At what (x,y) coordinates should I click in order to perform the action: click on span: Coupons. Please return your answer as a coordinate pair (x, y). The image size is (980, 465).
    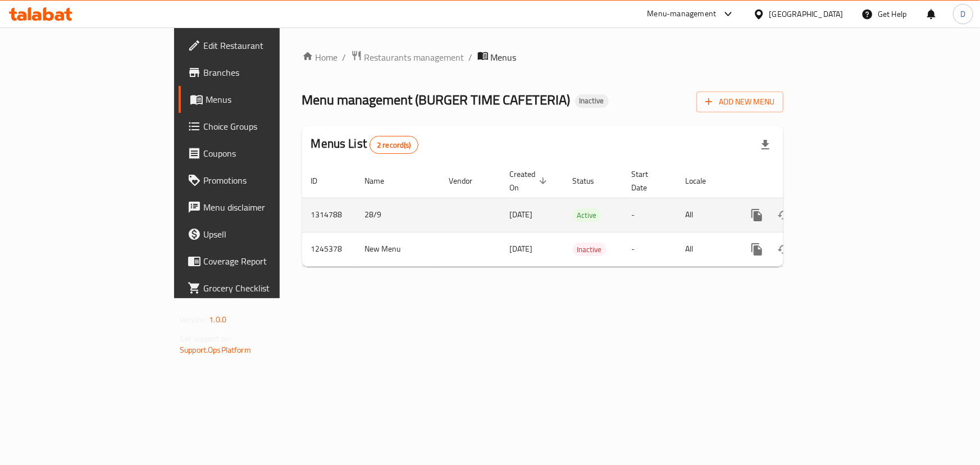
    Looking at the image, I should click on (265, 153).